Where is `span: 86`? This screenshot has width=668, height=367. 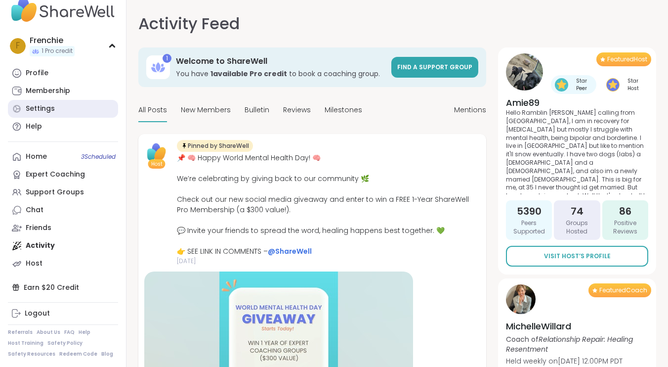
span: 86 is located at coordinates (625, 211).